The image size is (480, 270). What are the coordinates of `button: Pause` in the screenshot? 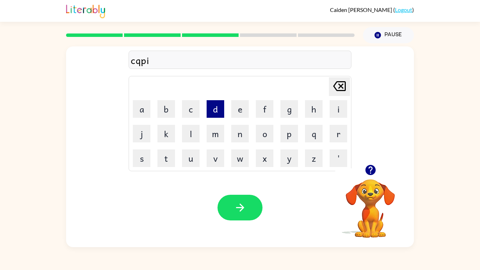 It's located at (388, 35).